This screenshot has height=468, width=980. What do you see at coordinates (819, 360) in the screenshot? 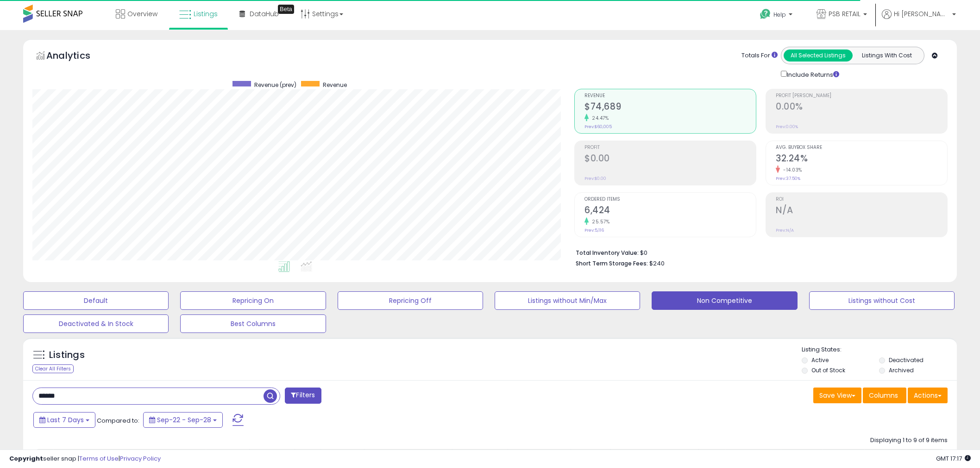
I see `label: Active` at bounding box center [819, 360].